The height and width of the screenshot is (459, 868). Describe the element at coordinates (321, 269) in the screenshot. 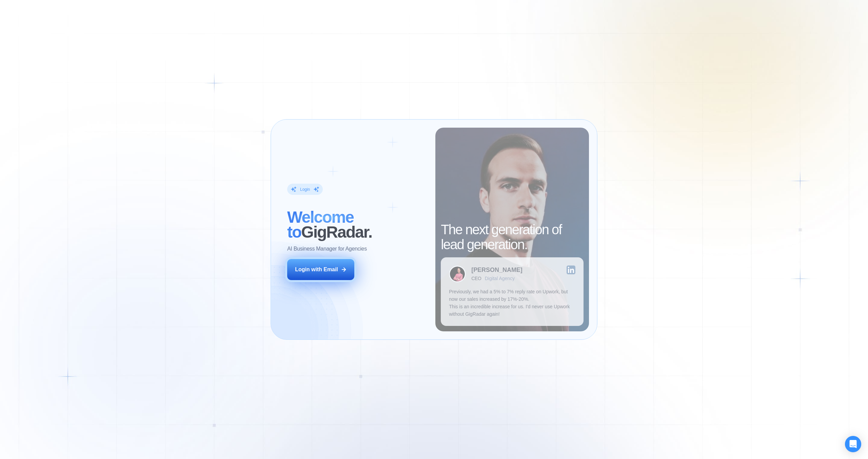

I see `button: Login with Email` at that location.